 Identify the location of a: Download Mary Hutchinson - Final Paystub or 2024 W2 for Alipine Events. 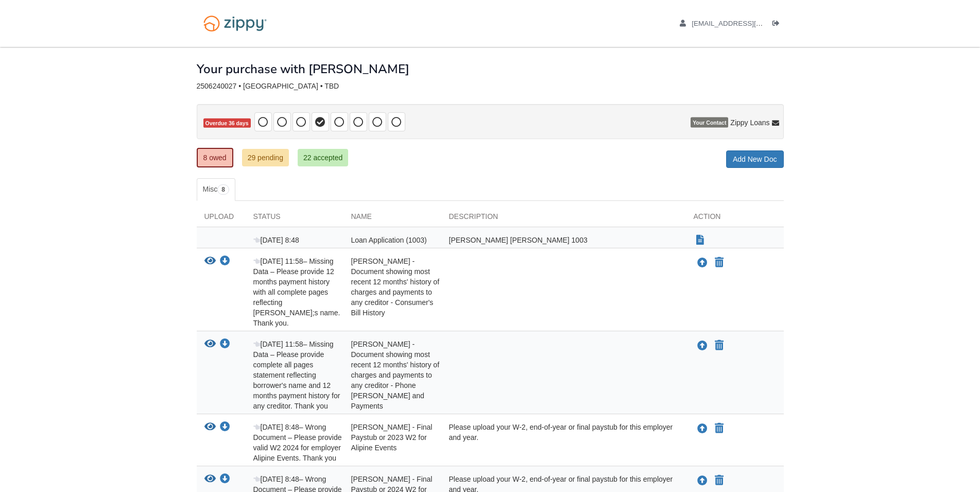
(225, 480).